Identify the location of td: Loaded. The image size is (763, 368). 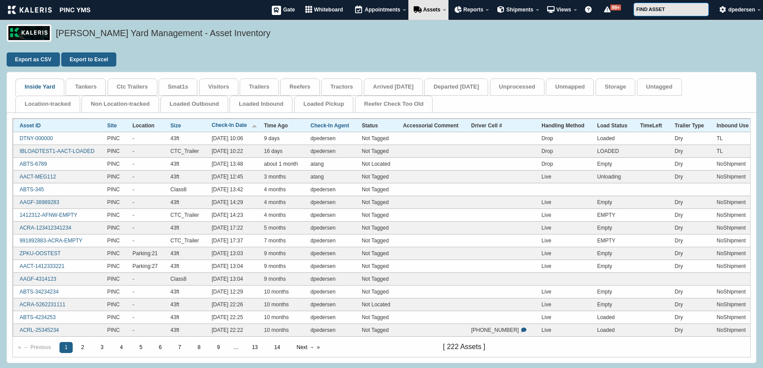
(612, 317).